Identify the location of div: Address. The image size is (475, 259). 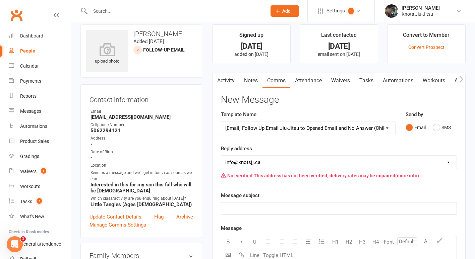
(142, 138).